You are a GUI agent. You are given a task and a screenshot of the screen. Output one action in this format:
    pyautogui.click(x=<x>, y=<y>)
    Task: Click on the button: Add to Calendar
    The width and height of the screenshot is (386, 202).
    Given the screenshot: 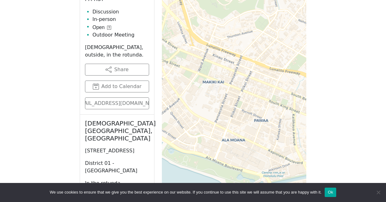 What is the action you would take?
    pyautogui.click(x=117, y=86)
    